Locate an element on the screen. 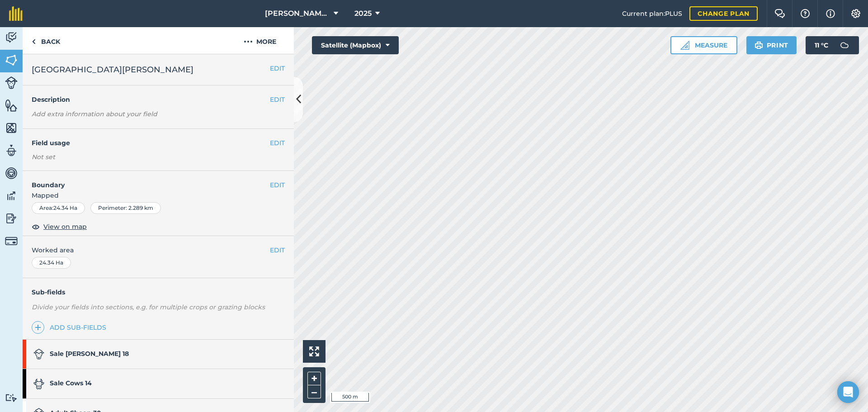 This screenshot has width=868, height=412. a: Sale Cows 14 is located at coordinates (153, 384).